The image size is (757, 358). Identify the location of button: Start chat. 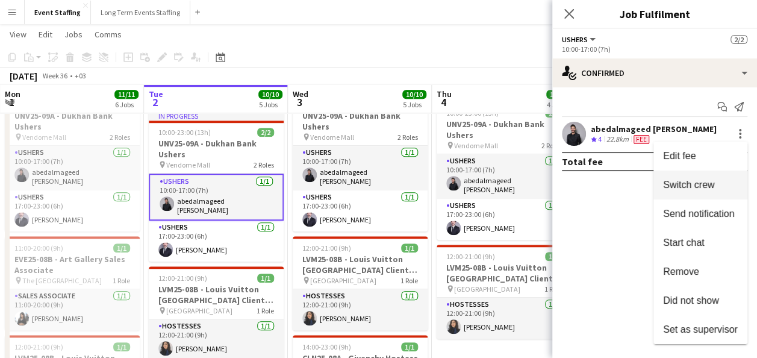
(701, 243).